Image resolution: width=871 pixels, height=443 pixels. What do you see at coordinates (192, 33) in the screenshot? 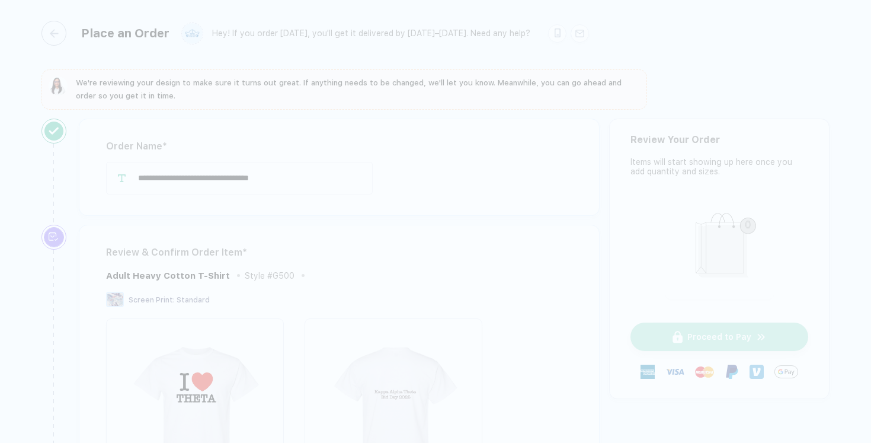
I see `img: user profile` at bounding box center [192, 33].